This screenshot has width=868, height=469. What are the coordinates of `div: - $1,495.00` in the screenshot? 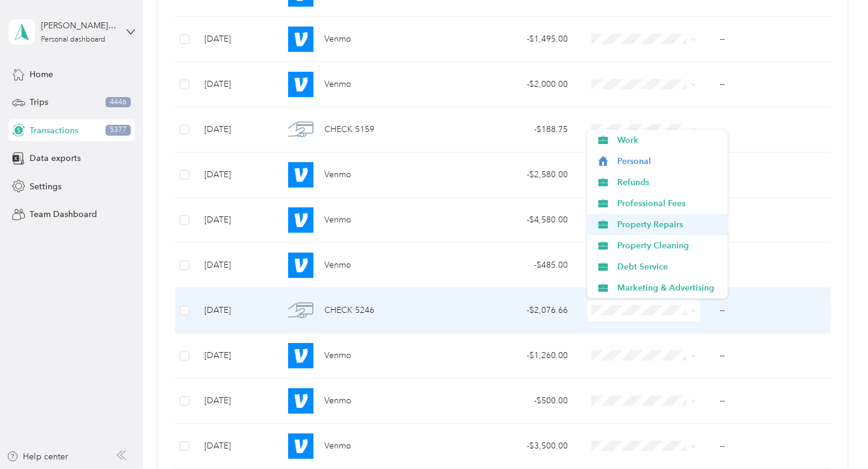 It's located at (520, 39).